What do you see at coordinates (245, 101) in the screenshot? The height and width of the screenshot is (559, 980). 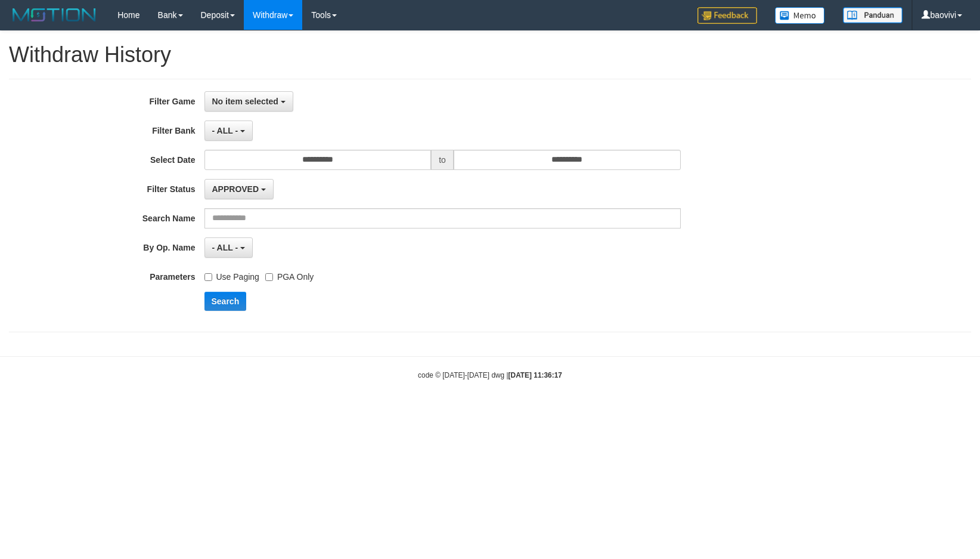 I see `span: No item selected` at bounding box center [245, 101].